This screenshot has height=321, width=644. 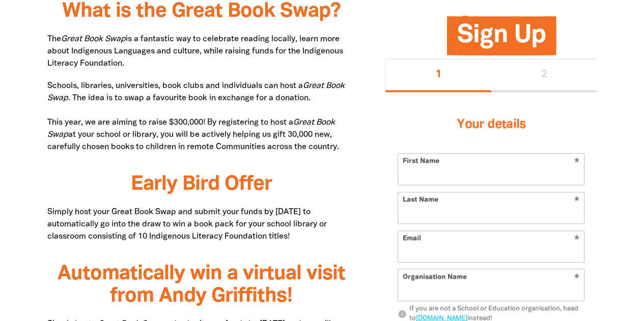 What do you see at coordinates (402, 314) in the screenshot?
I see `i: info` at bounding box center [402, 314].